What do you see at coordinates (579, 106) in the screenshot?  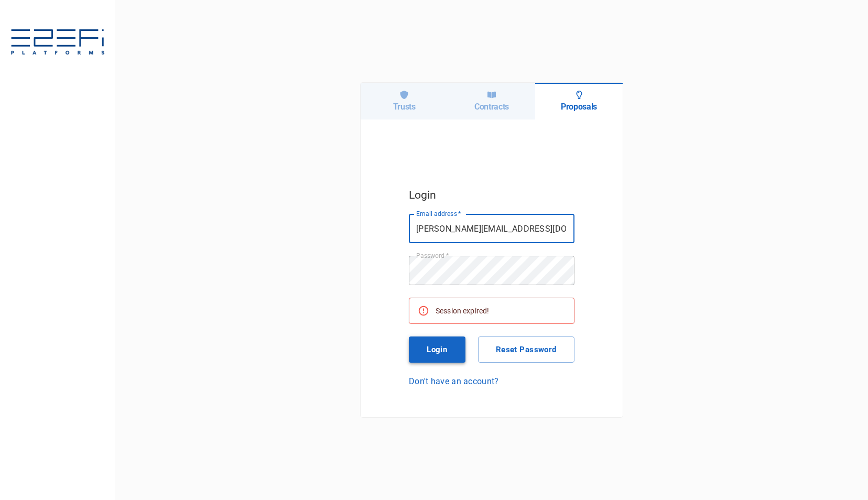 I see `h6: Proposals` at bounding box center [579, 106].